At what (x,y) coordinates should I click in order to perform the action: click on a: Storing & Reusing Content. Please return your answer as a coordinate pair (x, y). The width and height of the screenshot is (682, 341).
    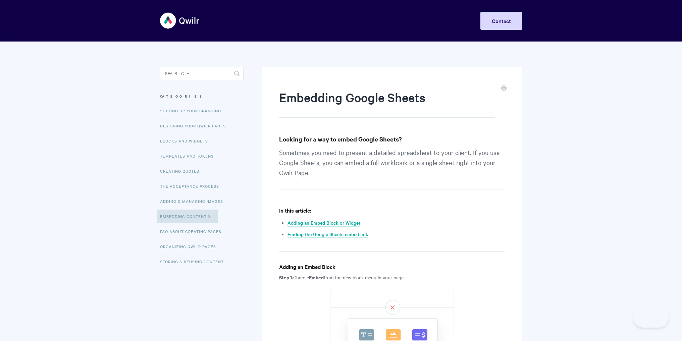
    Looking at the image, I should click on (194, 262).